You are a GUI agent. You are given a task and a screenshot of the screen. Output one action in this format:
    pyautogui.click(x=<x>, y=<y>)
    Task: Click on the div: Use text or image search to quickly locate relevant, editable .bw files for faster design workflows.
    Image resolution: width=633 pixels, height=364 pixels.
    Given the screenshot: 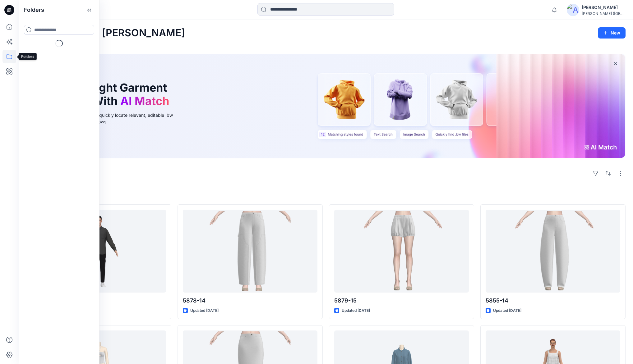 What is the action you would take?
    pyautogui.click(x=111, y=118)
    